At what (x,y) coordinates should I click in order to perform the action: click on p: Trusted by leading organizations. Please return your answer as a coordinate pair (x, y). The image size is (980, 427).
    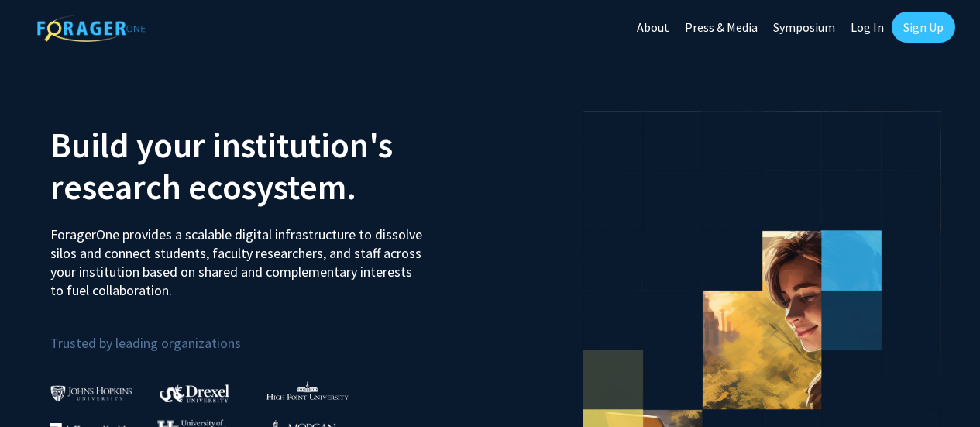
    Looking at the image, I should click on (264, 333).